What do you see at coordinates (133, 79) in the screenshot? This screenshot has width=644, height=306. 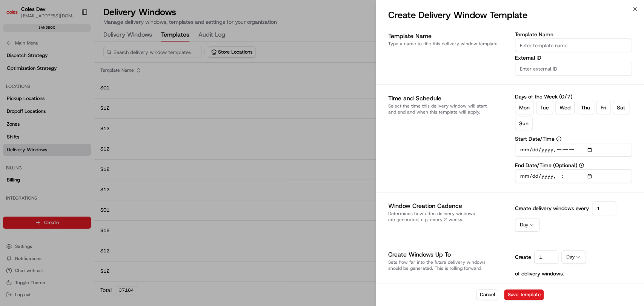 I see `button: Start new chat` at bounding box center [133, 79].